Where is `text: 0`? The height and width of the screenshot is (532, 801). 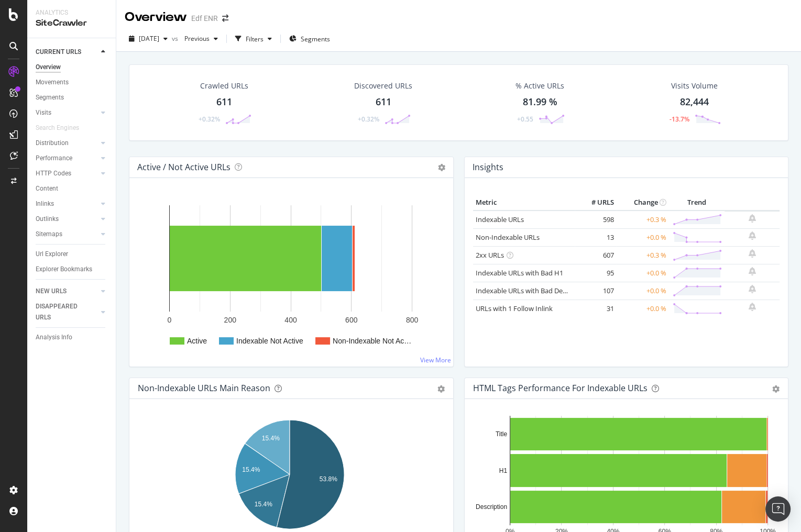 text: 0 is located at coordinates (169, 320).